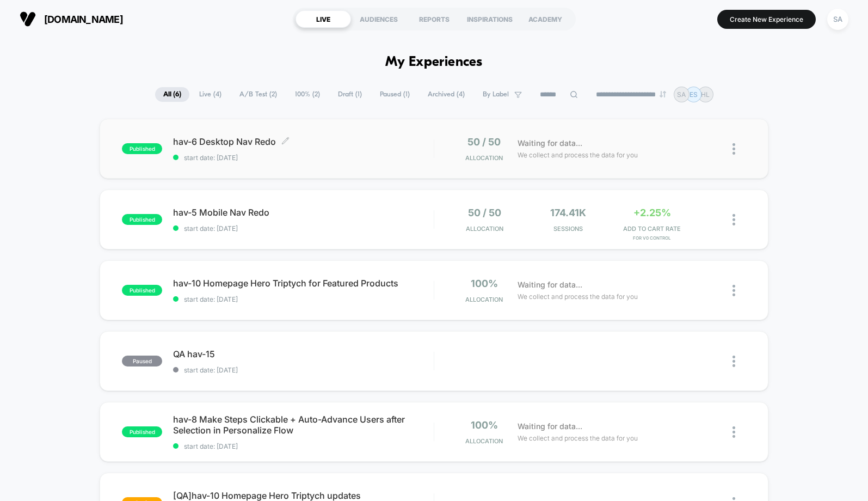  I want to click on span: Paused ( 1 ), so click(394, 94).